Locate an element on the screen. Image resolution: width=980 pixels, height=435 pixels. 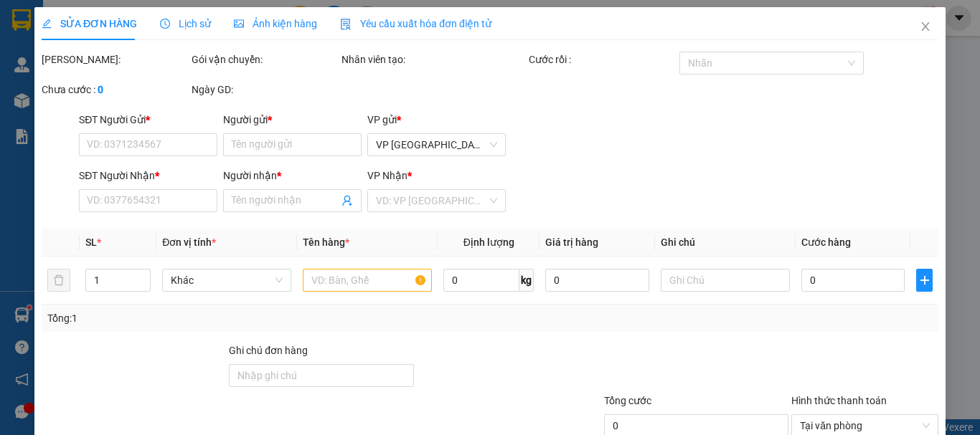
div: VP gửi is located at coordinates (436, 120).